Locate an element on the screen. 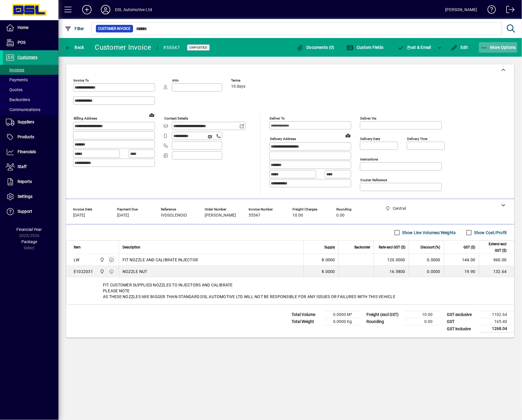  span: Financial Year is located at coordinates (29, 230).